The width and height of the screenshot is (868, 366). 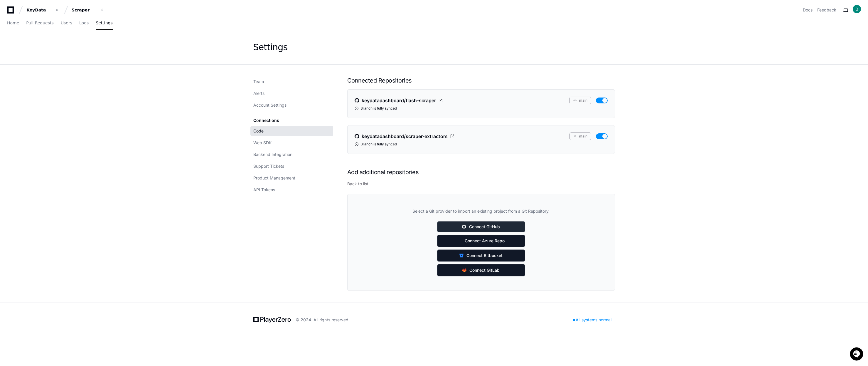 What do you see at coordinates (481, 270) in the screenshot?
I see `button: Connect GitLab` at bounding box center [481, 270].